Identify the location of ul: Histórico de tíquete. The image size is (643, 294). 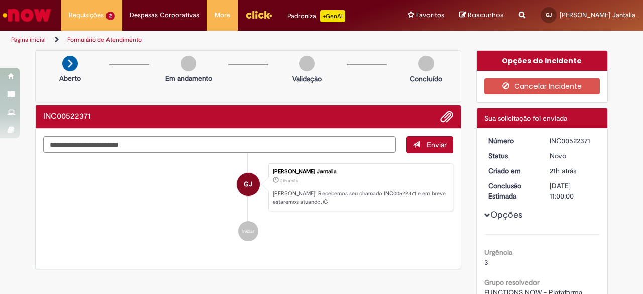
(248, 202).